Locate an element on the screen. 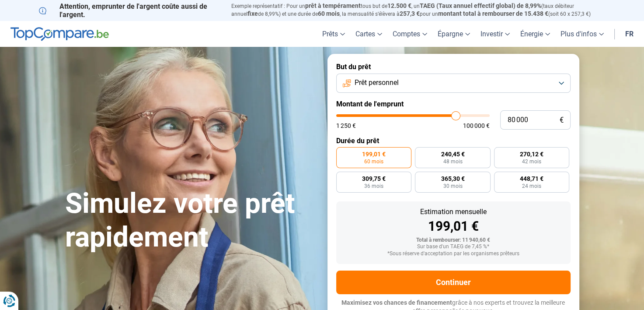 Image resolution: width=644 pixels, height=310 pixels. a: Cartes is located at coordinates (369, 34).